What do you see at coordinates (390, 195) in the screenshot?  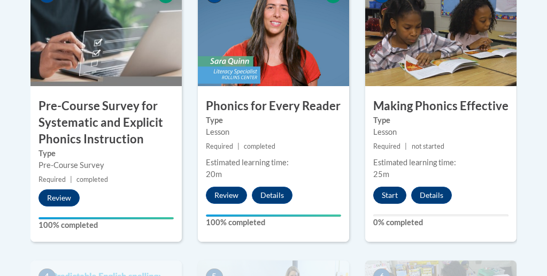 I see `button: Start` at bounding box center [390, 195].